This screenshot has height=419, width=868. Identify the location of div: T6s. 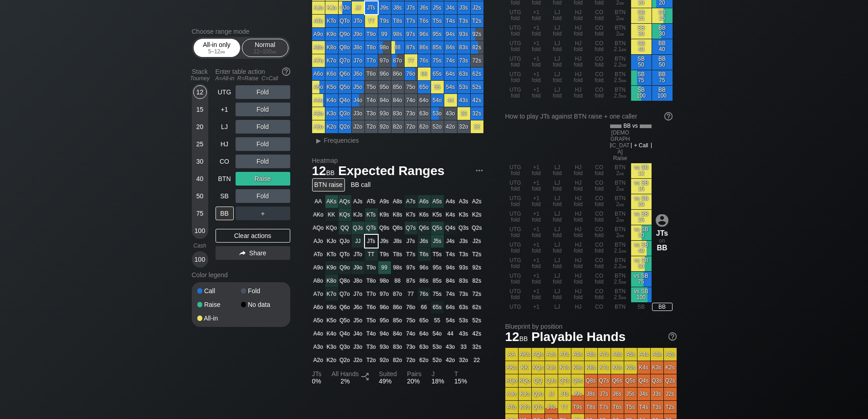
(424, 21).